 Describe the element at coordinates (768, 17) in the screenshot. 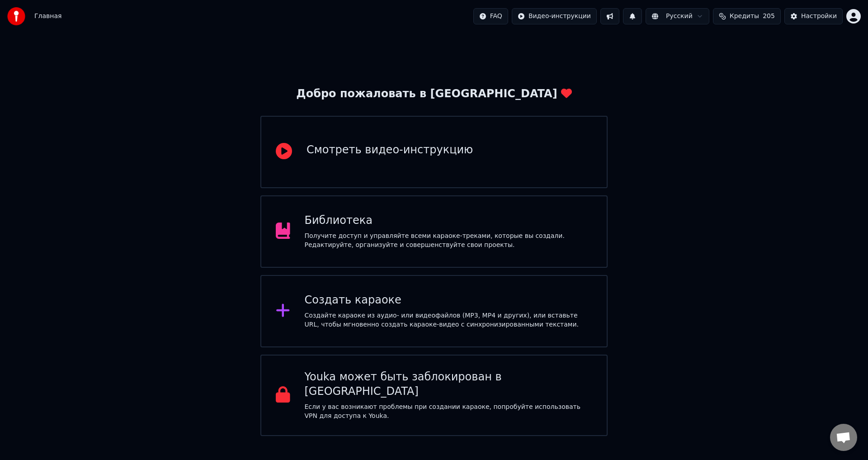

I see `span: 205` at that location.